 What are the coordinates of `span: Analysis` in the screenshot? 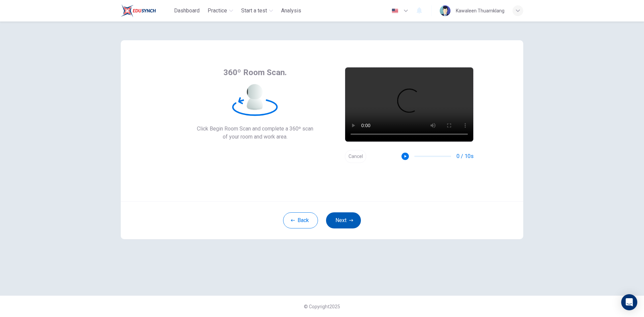 It's located at (291, 11).